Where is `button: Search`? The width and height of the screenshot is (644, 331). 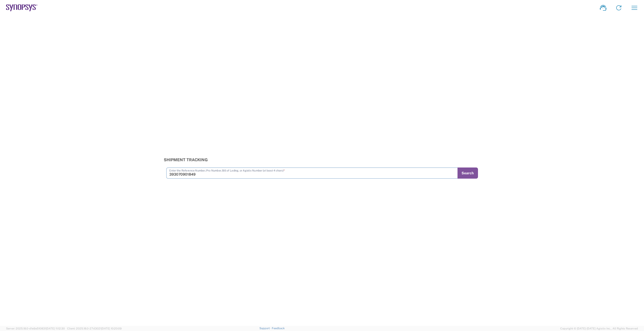 button: Search is located at coordinates (467, 173).